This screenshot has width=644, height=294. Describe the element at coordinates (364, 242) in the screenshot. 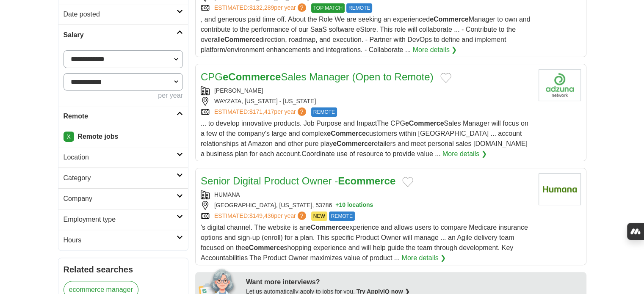

I see `span: 's digital channel. The website is an experience and allows users to compare Medicare insurance o...` at that location.